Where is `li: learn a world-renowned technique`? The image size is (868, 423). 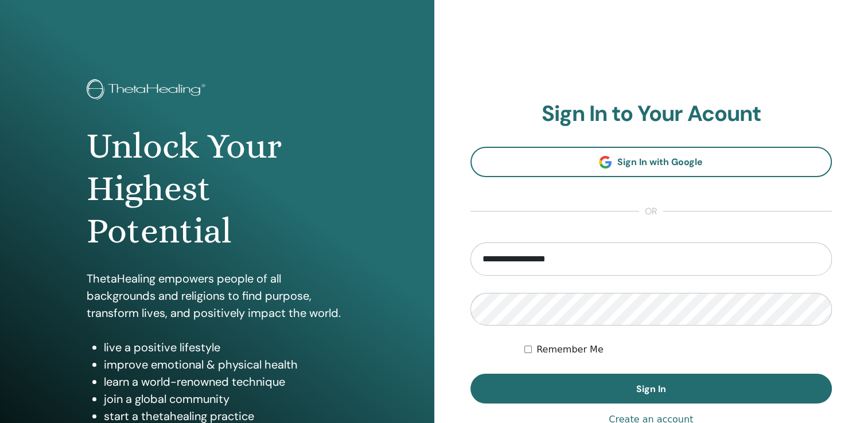
li: learn a world-renowned technique is located at coordinates (225, 382).